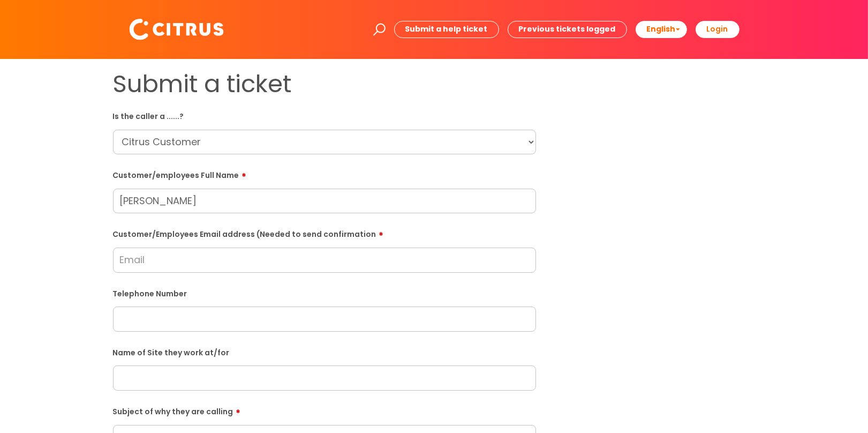 Image resolution: width=868 pixels, height=433 pixels. What do you see at coordinates (661, 29) in the screenshot?
I see `span: English` at bounding box center [661, 29].